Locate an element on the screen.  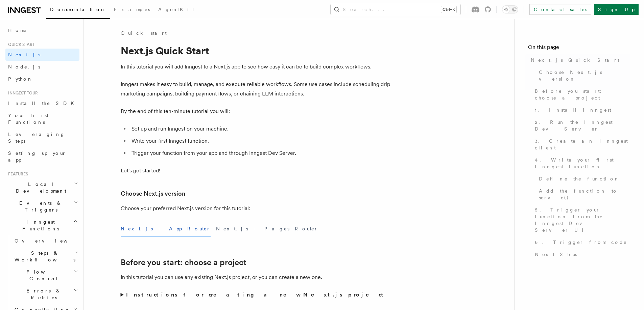
a: Sign Up is located at coordinates (616, 9).